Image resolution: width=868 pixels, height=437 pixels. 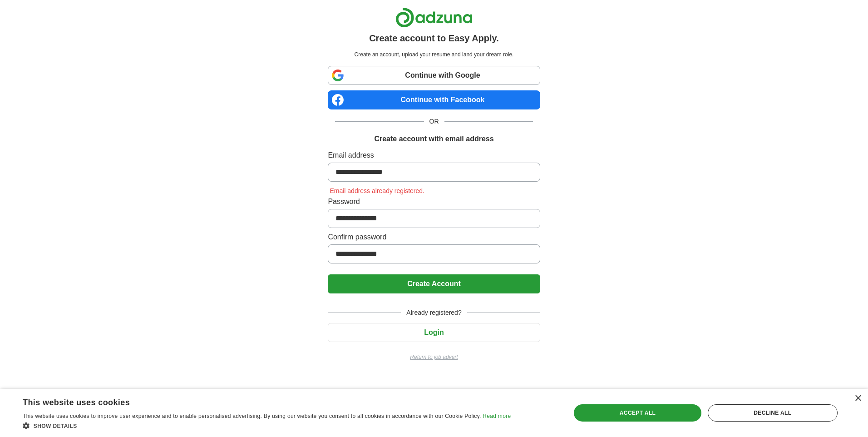 What do you see at coordinates (434, 156) in the screenshot?
I see `label: Email address` at bounding box center [434, 156].